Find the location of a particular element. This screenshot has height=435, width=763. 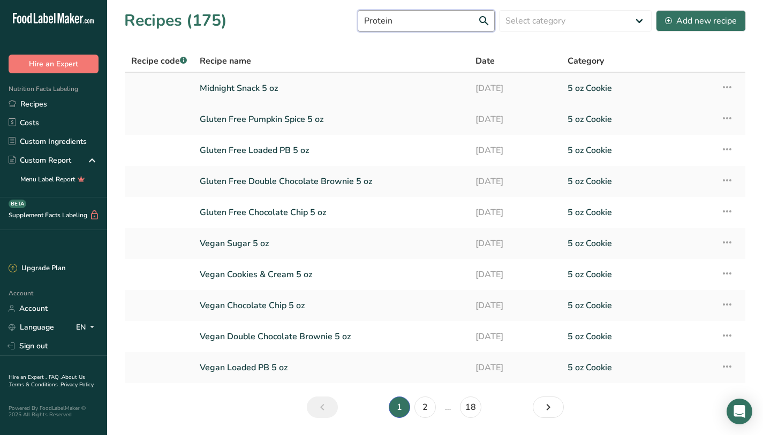

a: Next page is located at coordinates (548, 407).